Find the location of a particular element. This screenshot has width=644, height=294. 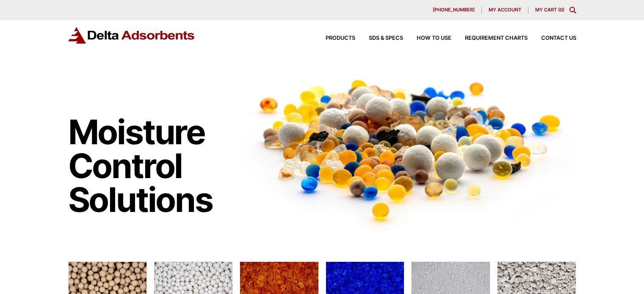

a: Contact Us is located at coordinates (552, 38).